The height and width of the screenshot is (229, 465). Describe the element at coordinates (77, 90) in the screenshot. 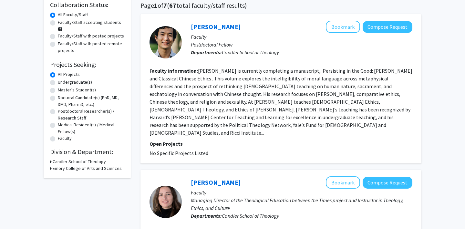

I see `label: Master's Student(s)` at that location.